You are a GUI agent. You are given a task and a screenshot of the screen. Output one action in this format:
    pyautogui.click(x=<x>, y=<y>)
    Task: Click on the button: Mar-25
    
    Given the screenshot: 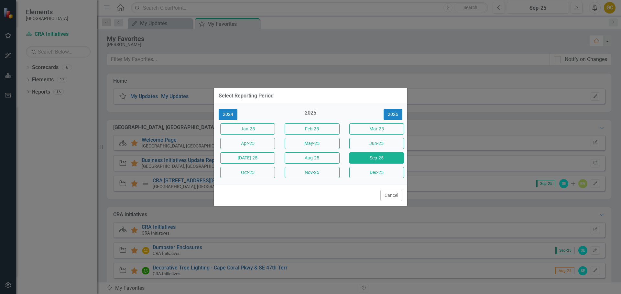 What is the action you would take?
    pyautogui.click(x=376, y=129)
    